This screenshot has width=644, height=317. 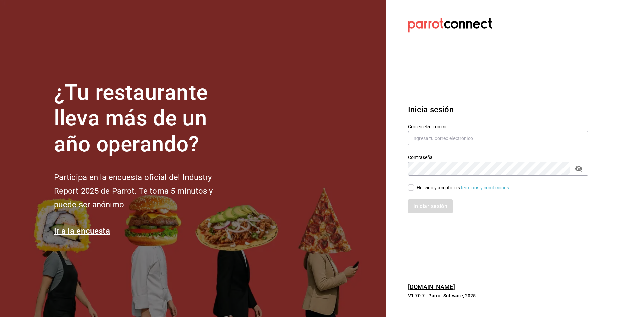 I want to click on p: V1.70.7 - Parrot Software, 2025., so click(x=498, y=296).